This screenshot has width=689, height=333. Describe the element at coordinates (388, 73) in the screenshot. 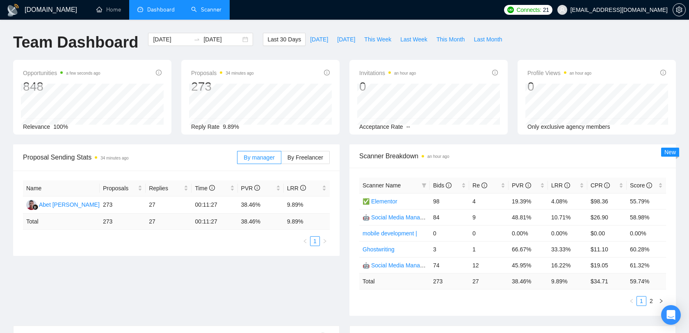

I see `span: Invitations` at that location.